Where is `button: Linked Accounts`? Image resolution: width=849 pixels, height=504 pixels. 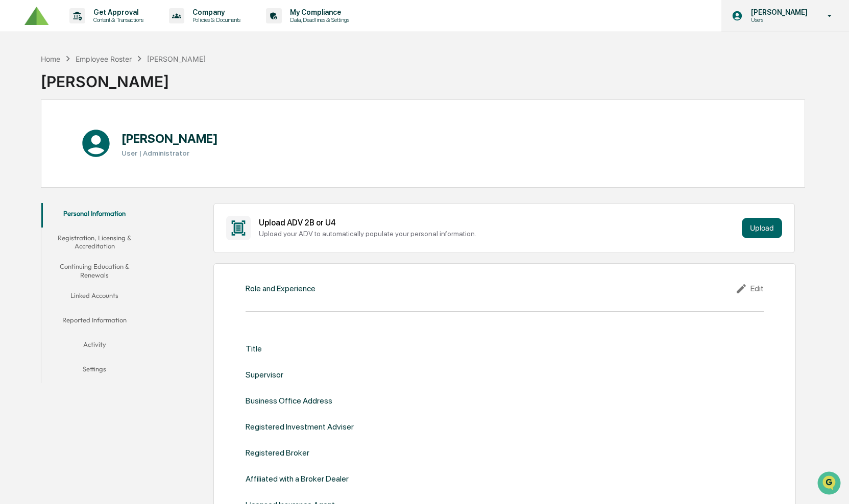
button: Linked Accounts is located at coordinates (94, 297).